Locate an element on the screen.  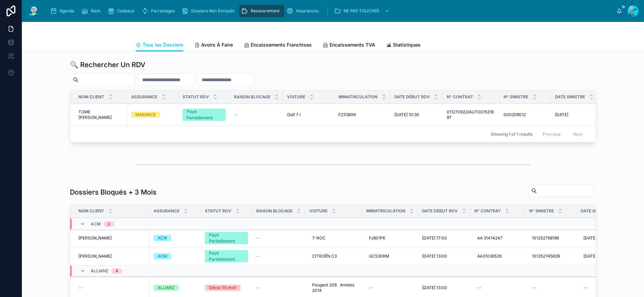
span: 000259012 is located at coordinates (514, 115).